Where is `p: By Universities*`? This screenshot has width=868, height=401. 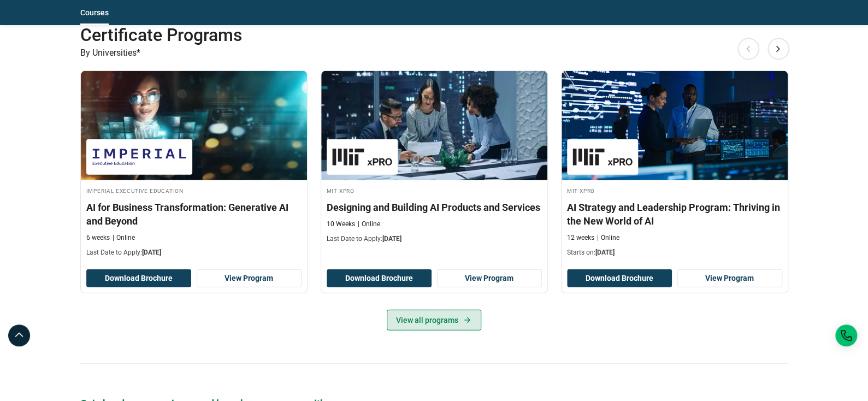
p: By Universities* is located at coordinates (434, 53).